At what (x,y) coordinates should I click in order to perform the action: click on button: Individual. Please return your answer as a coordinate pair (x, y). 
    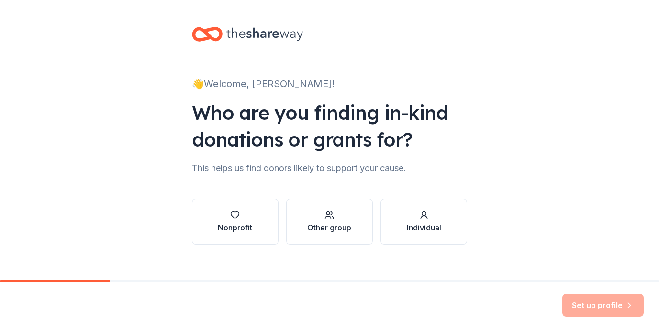
    Looking at the image, I should click on (424, 222).